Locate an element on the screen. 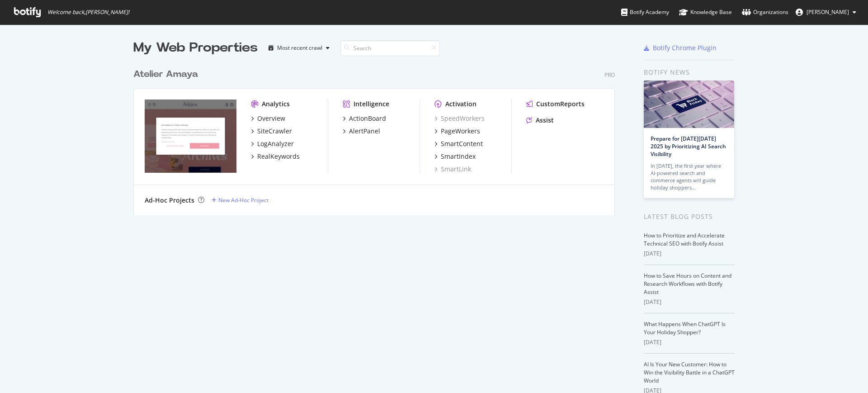 The width and height of the screenshot is (868, 393). div: Atelier Amaya is located at coordinates (166, 75).